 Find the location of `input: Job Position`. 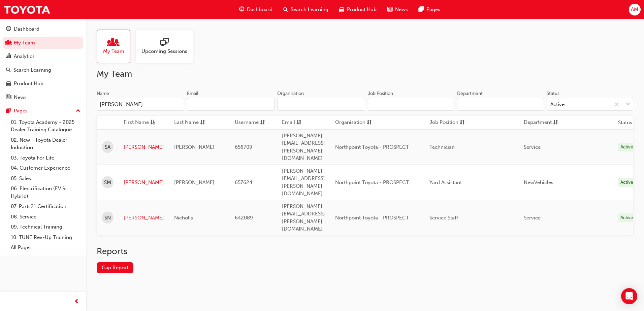

input: Job Position is located at coordinates (411, 104).